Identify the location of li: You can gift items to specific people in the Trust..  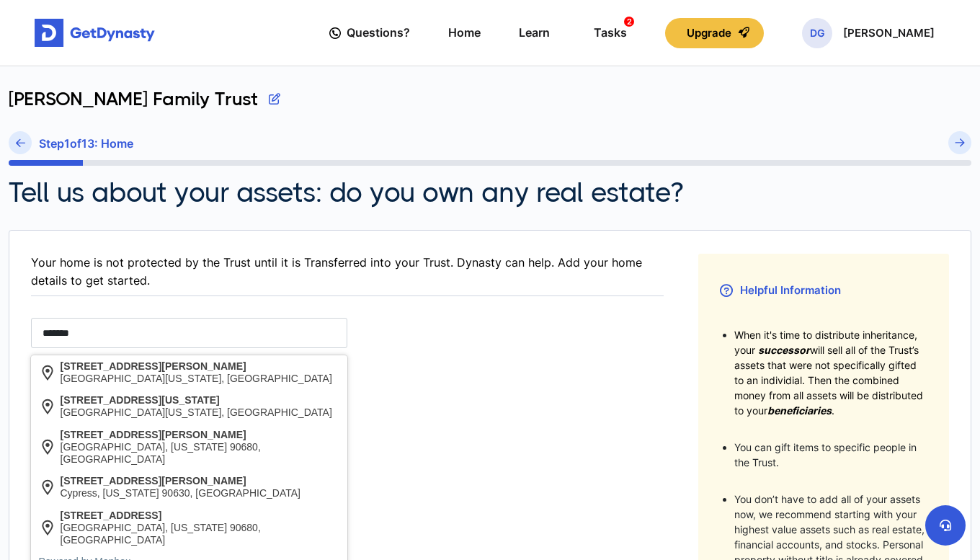
(831, 455).